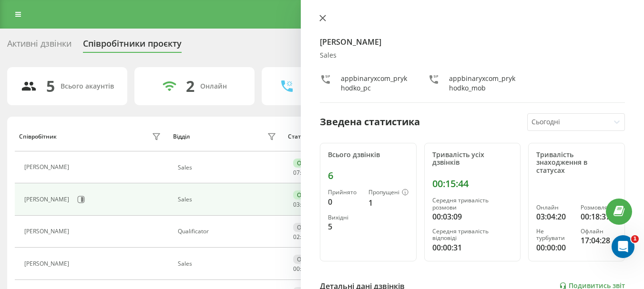  What do you see at coordinates (87, 86) in the screenshot?
I see `div: Всього акаунтів` at bounding box center [87, 86].